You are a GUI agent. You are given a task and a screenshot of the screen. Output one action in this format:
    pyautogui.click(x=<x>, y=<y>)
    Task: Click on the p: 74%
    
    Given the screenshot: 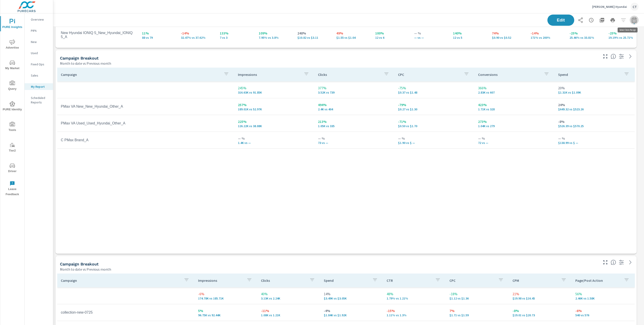 What is the action you would take?
    pyautogui.click(x=508, y=33)
    